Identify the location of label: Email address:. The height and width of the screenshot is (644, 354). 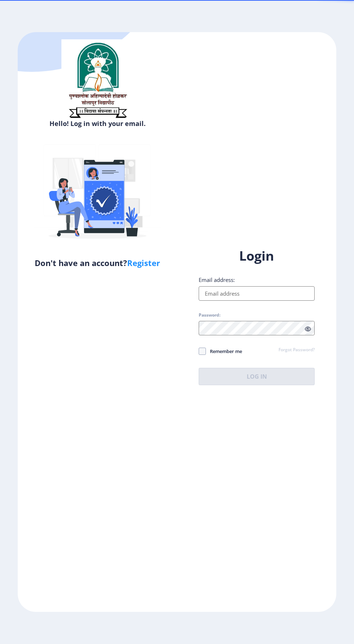
(217, 280).